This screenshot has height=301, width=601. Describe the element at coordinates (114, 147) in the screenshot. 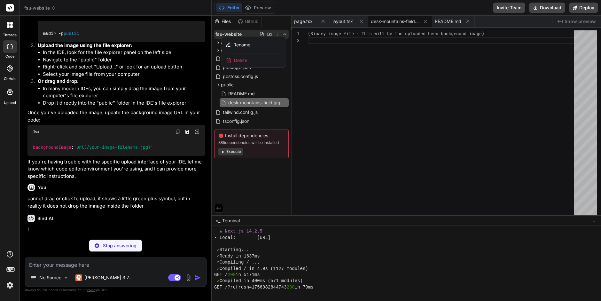

I see `span: 'url(/your-image-filename.jpg)'` at that location.